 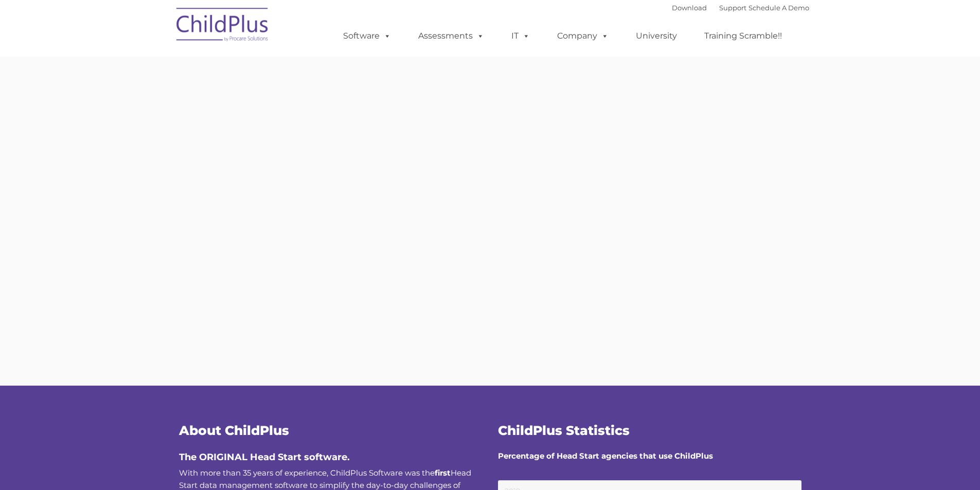 I want to click on a: Software, so click(x=367, y=36).